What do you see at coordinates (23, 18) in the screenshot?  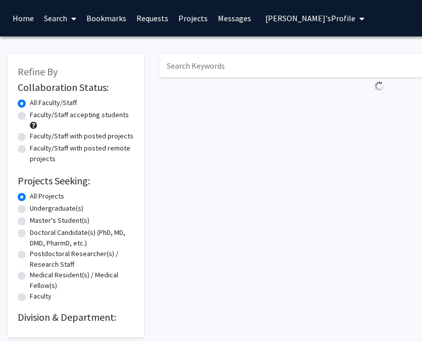 I see `a: Home` at bounding box center [23, 18].